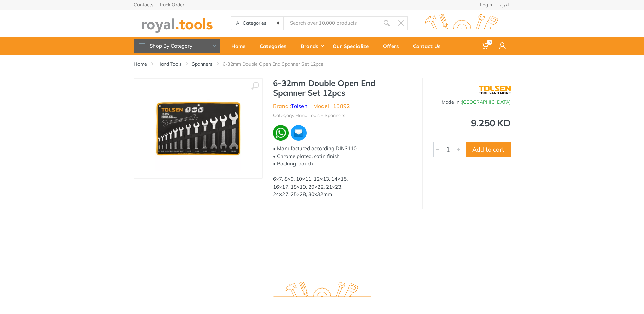  Describe the element at coordinates (488, 150) in the screenshot. I see `button: Add to cart` at that location.